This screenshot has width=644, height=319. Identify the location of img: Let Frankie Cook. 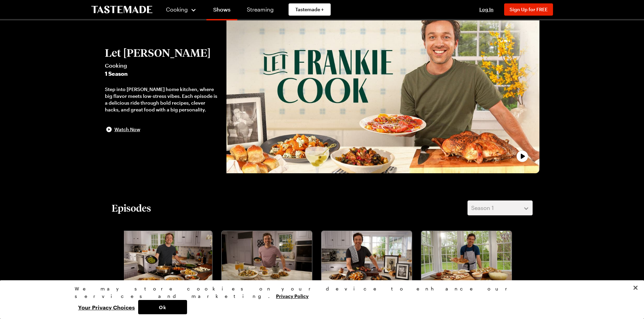
(383, 90).